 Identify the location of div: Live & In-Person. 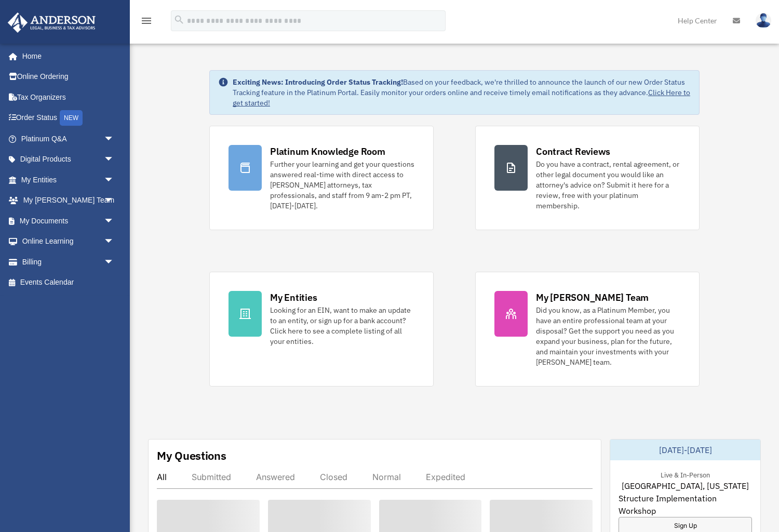
(685, 474).